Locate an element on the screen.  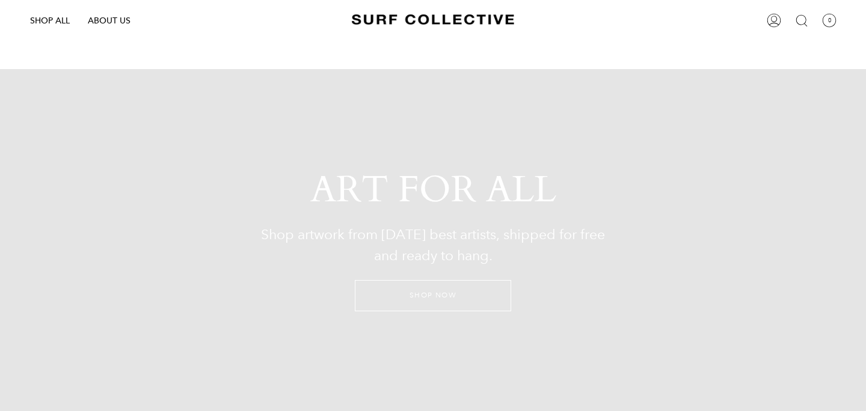
a: SHOP NOW is located at coordinates (433, 296).